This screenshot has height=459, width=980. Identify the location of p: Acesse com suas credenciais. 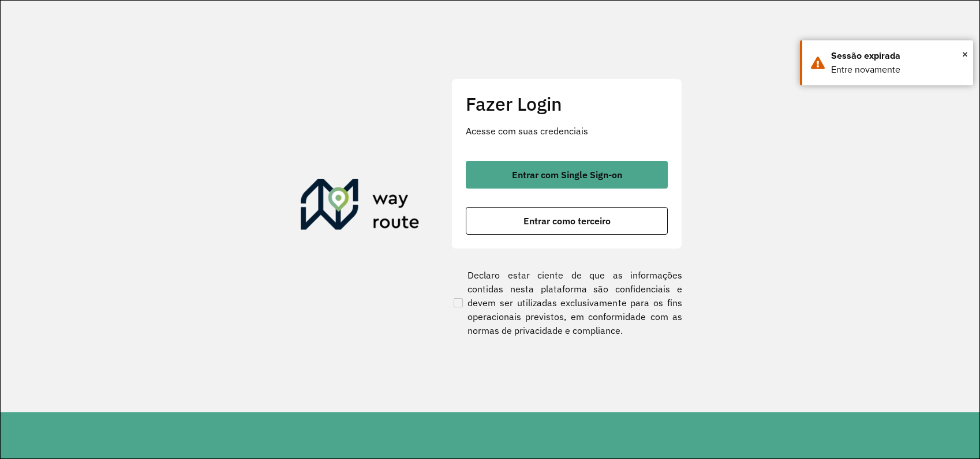
(567, 131).